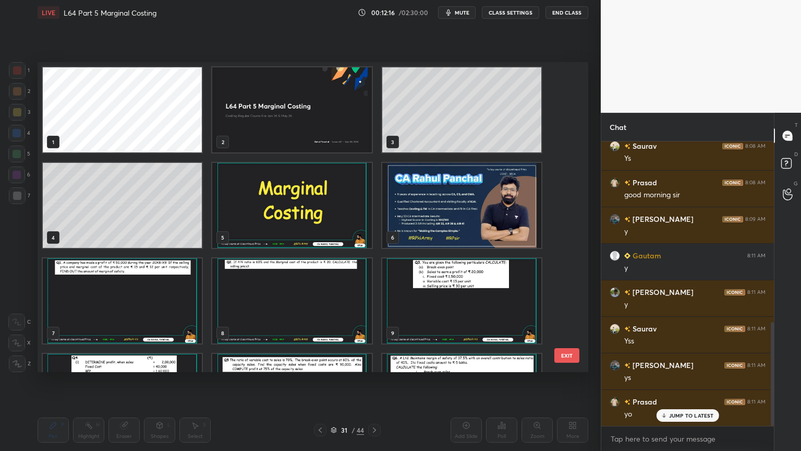 This screenshot has height=451, width=801. Describe the element at coordinates (796, 125) in the screenshot. I see `p: T` at that location.